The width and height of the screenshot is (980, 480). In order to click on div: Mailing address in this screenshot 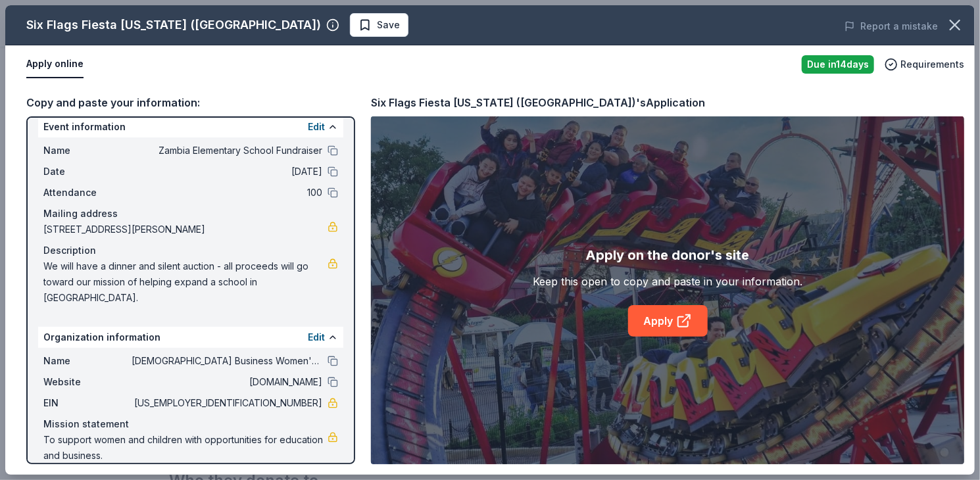, I will do `click(190, 214)`.